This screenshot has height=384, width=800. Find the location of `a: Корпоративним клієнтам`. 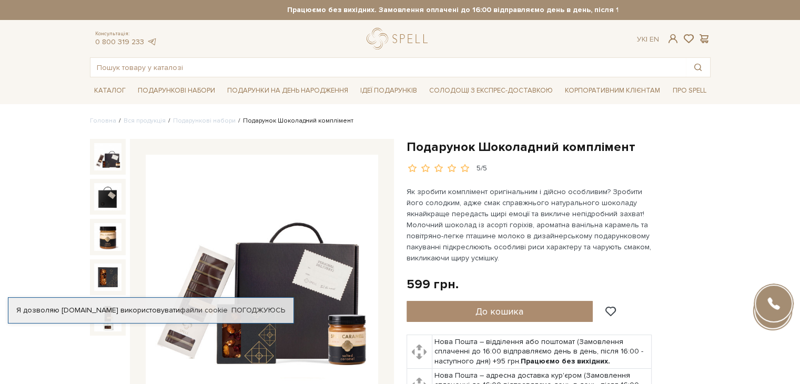

a: Корпоративним клієнтам is located at coordinates (613, 91).